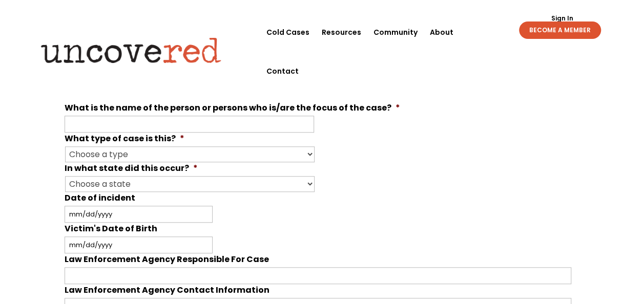  I want to click on label: In what state did this occur?, so click(131, 169).